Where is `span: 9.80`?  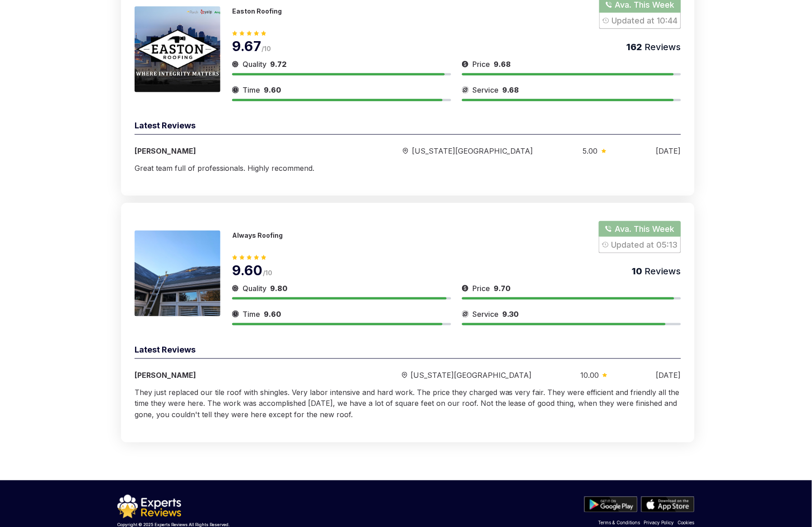
span: 9.80 is located at coordinates (279, 289).